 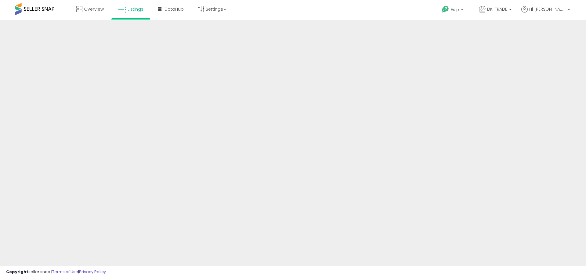 What do you see at coordinates (92, 272) in the screenshot?
I see `a: Privacy Policy` at bounding box center [92, 272].